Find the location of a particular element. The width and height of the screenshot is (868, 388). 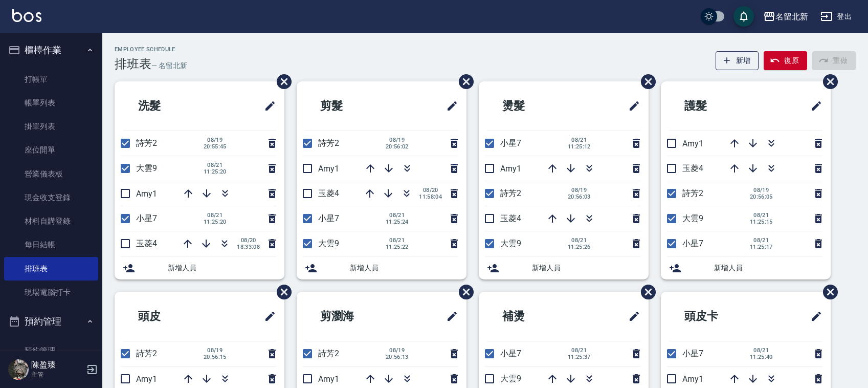

h2: 頭皮卡 is located at coordinates (719, 317).